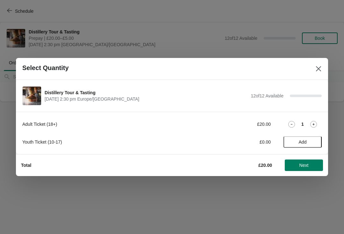  What do you see at coordinates (303, 142) in the screenshot?
I see `button: Add` at bounding box center [303, 142].